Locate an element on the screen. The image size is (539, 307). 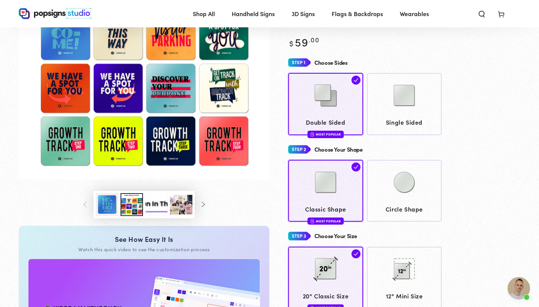
a: Wearables is located at coordinates (414, 13).